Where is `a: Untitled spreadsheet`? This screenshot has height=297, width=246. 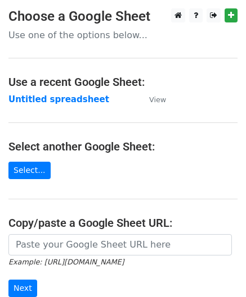 a: Untitled spreadsheet is located at coordinates (58, 99).